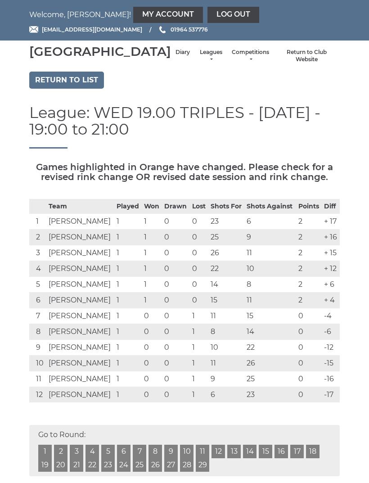 The width and height of the screenshot is (369, 483). I want to click on a: 5, so click(108, 451).